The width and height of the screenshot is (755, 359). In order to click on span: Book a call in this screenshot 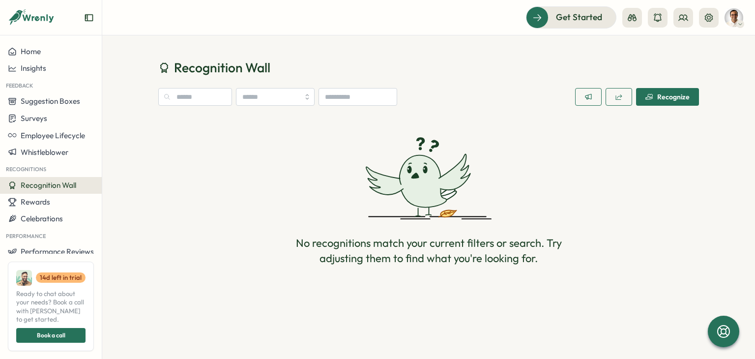, I will do `click(51, 335)`.